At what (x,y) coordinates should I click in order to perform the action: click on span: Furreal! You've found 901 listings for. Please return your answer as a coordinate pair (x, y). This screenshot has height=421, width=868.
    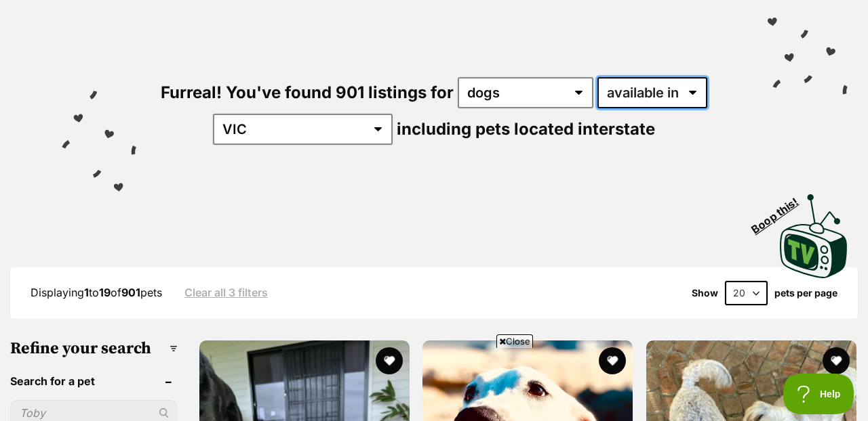
    Looking at the image, I should click on (307, 92).